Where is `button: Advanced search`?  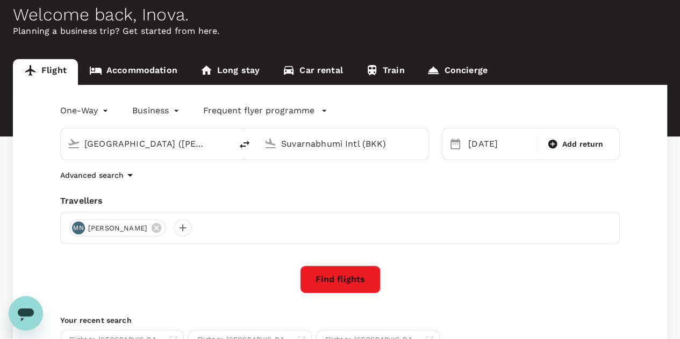 button: Advanced search is located at coordinates (98, 175).